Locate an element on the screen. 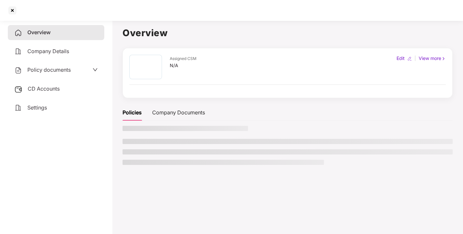 This screenshot has width=463, height=234. span: CD Accounts is located at coordinates (44, 89).